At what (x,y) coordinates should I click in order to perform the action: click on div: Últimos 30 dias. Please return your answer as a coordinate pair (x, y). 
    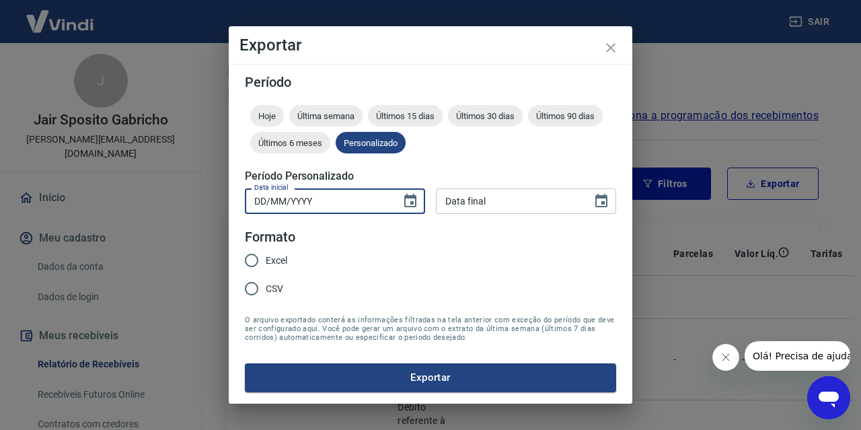
    Looking at the image, I should click on (485, 116).